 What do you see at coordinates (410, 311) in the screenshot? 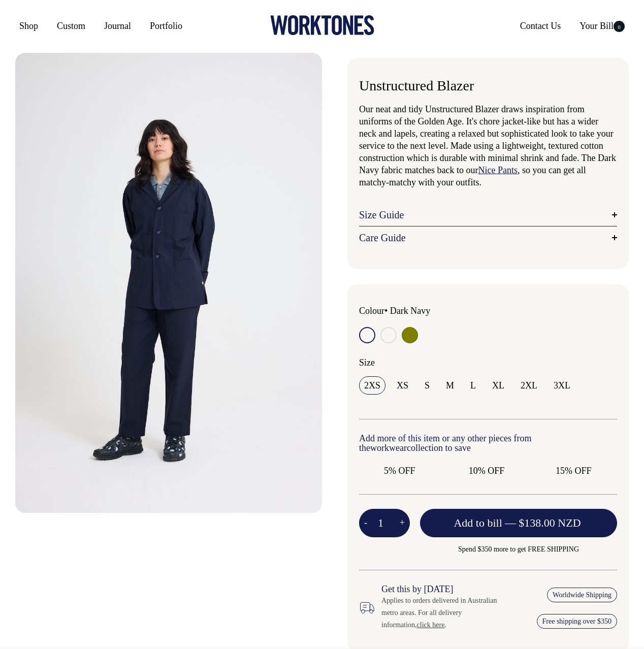
I see `div: Colour` at bounding box center [410, 311].